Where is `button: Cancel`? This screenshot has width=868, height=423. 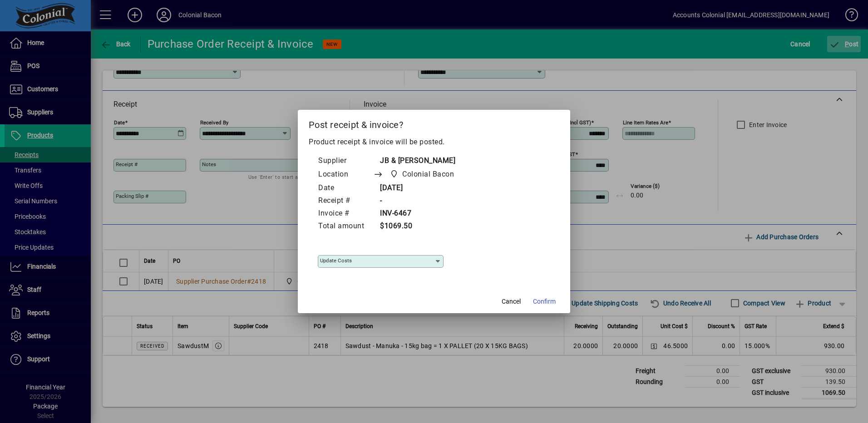
button: Cancel is located at coordinates (511, 301).